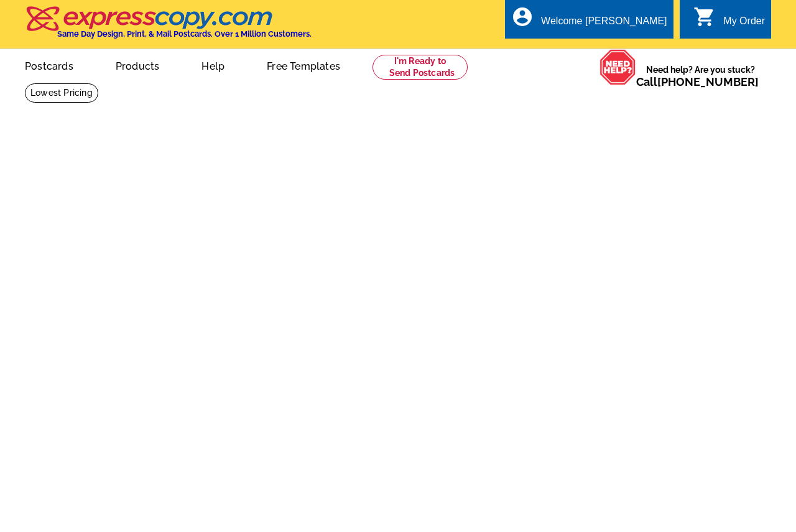 The image size is (796, 532). What do you see at coordinates (697, 81) in the screenshot?
I see `span: Call` at bounding box center [697, 81].